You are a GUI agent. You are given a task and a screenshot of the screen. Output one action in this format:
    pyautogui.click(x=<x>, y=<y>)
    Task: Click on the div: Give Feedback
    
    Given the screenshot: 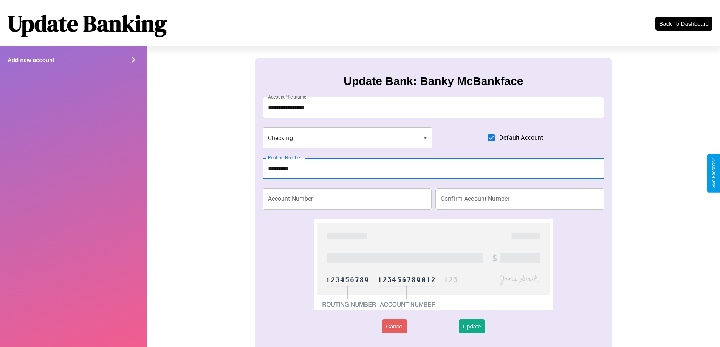 What is the action you would take?
    pyautogui.click(x=713, y=173)
    